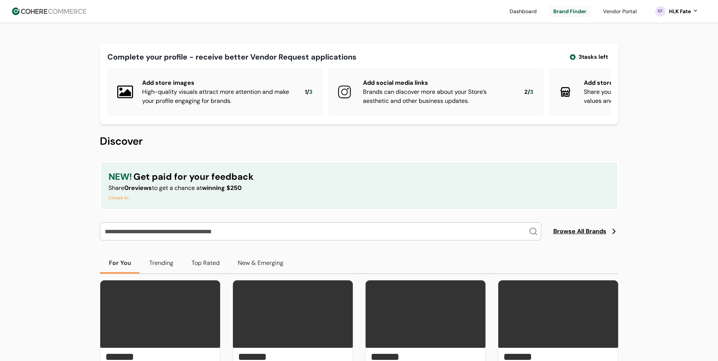 This screenshot has height=361, width=718. Describe the element at coordinates (437, 96) in the screenshot. I see `div: Brands can discover more about your Store’s aesthetic and other business updates.` at that location.